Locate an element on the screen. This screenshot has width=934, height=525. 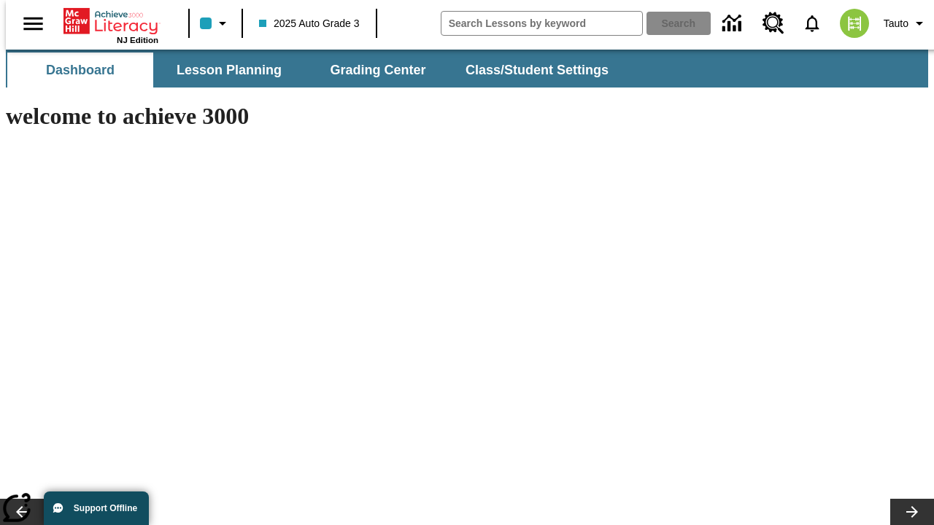
h1: welcome to achieve 3000 is located at coordinates (321, 116).